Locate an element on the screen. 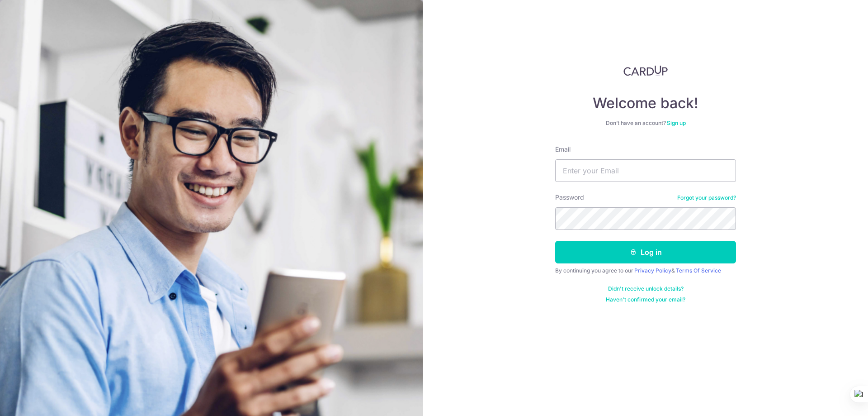 This screenshot has width=868, height=416. div: By continuing you agree to our & is located at coordinates (646, 271).